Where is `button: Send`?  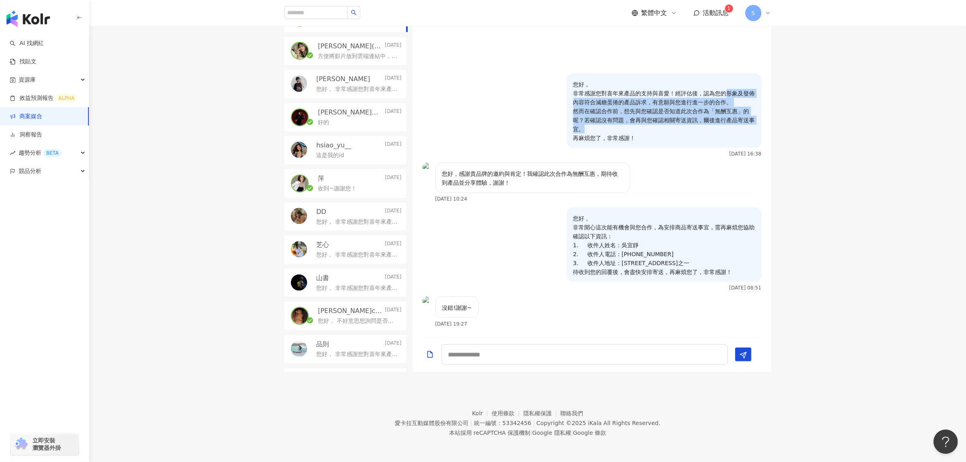
button: Send is located at coordinates (743, 354).